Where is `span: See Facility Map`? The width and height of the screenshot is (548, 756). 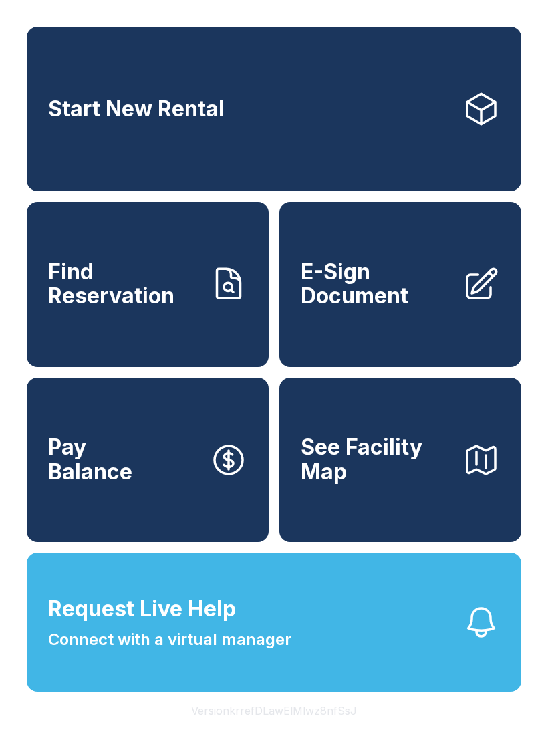
span: See Facility Map is located at coordinates (377, 459).